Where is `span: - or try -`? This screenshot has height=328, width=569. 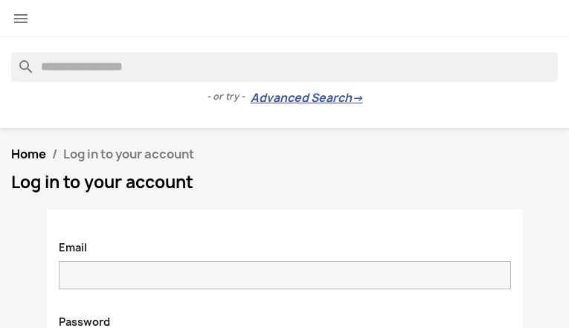 span: - or try - is located at coordinates (228, 97).